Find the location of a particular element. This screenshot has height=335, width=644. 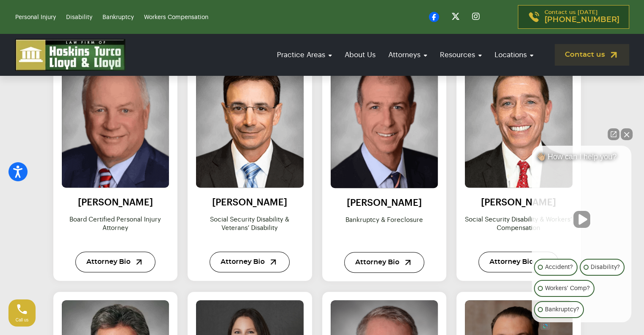

p: Board Certified Personal Injury Attorney is located at coordinates (115, 228).